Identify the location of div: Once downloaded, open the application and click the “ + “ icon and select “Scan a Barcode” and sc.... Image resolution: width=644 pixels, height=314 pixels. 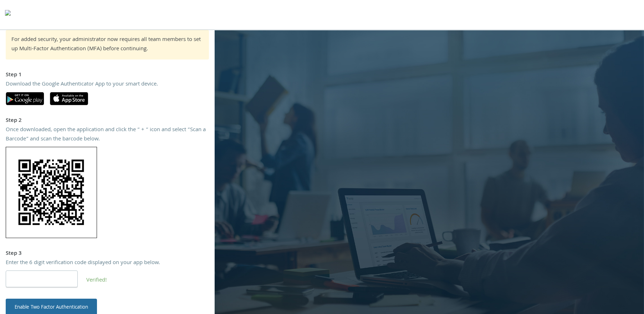
(107, 135).